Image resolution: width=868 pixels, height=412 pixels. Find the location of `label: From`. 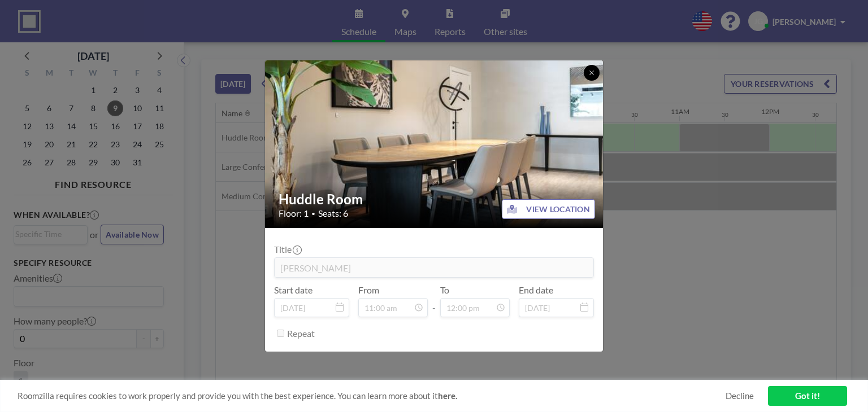

label: From is located at coordinates (368, 290).